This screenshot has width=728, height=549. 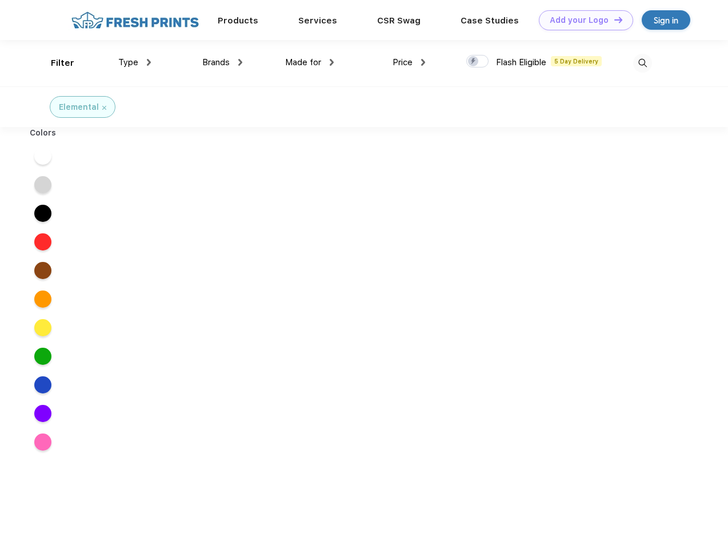 I want to click on span: Brands, so click(x=216, y=62).